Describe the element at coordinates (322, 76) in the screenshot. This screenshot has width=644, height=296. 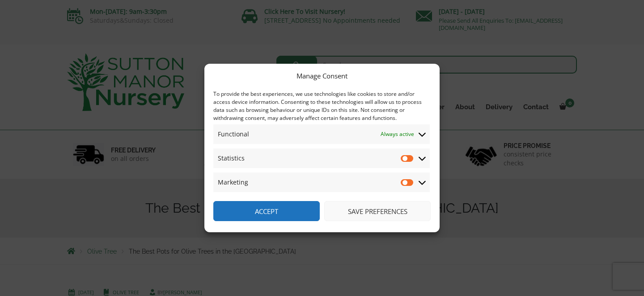
I see `div: Manage Consent` at that location.